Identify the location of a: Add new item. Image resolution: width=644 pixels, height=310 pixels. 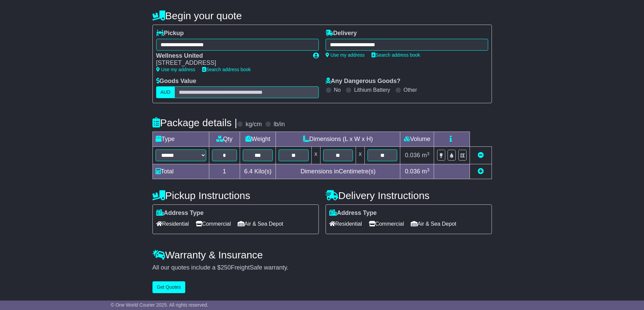
(481, 172).